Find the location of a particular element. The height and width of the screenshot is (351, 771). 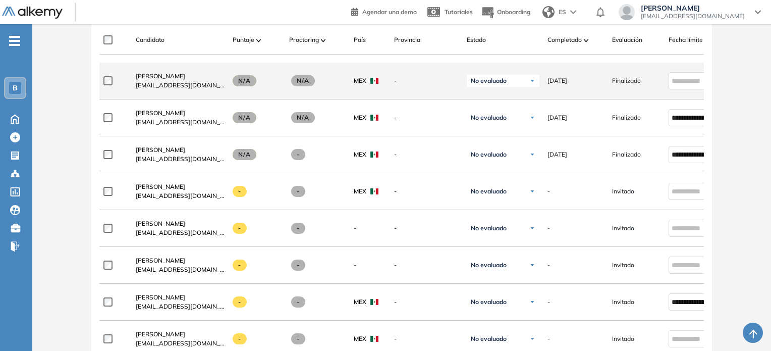

span: Candidato is located at coordinates (150, 40).